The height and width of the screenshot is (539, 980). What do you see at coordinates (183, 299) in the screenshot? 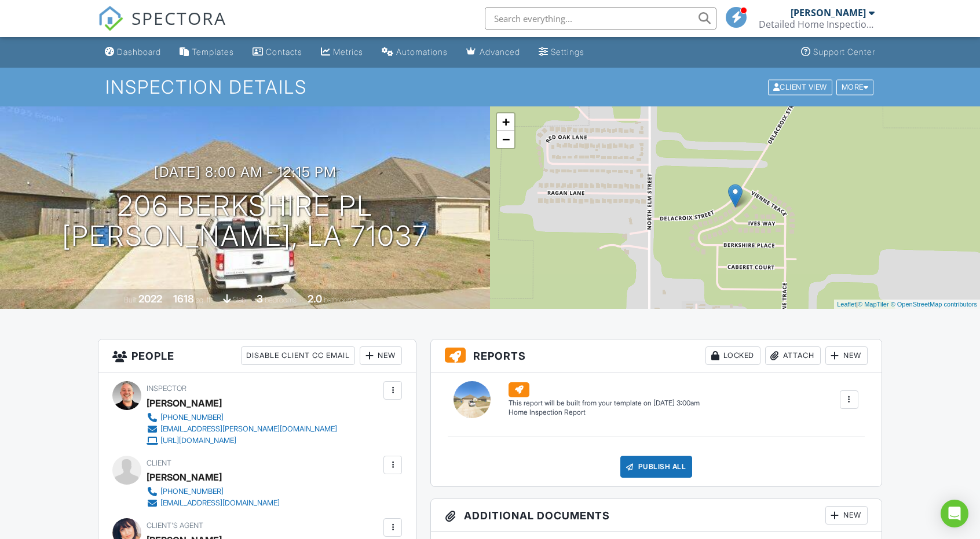
I see `div: 1618` at bounding box center [183, 299].